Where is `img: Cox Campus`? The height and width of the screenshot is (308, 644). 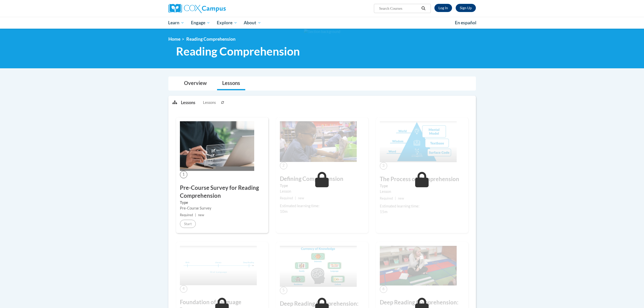 img: Cox Campus is located at coordinates (197, 8).